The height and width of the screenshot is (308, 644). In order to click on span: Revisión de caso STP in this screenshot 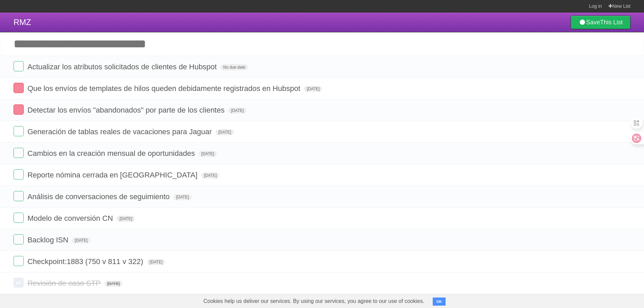, I will do `click(65, 283)`.